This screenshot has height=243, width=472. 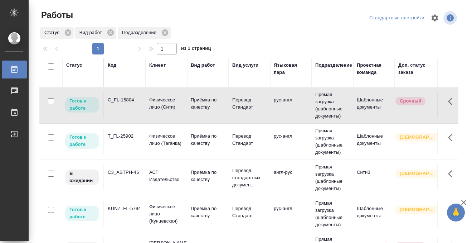 I want to click on div: C_FL-15804, so click(x=125, y=100).